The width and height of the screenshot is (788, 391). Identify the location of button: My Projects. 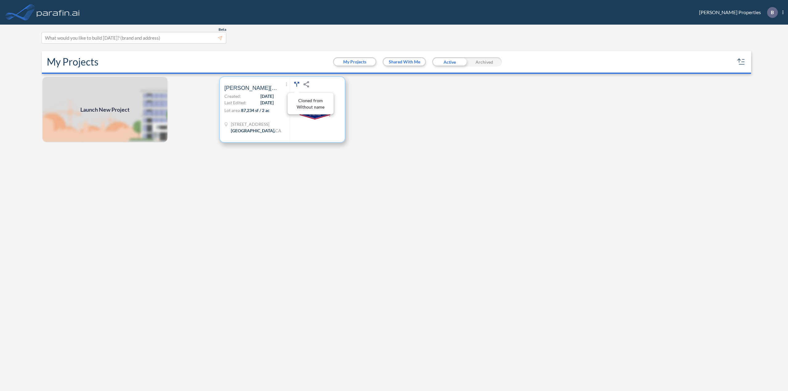
(355, 62).